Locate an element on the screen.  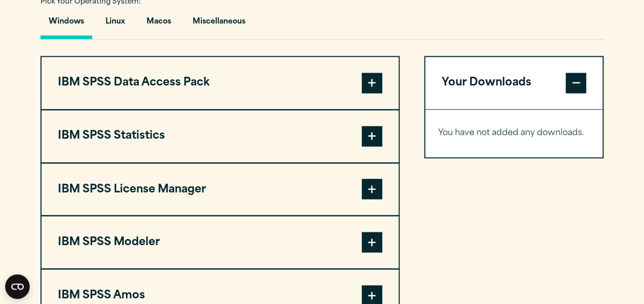
button: Open CMP widget is located at coordinates (18, 286).